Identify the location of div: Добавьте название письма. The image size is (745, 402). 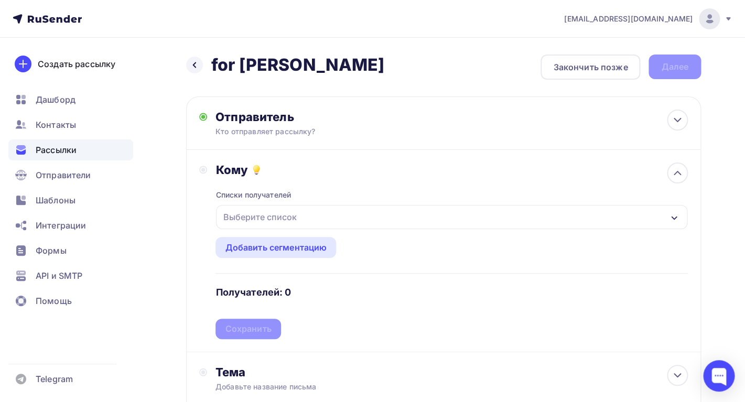
(309, 387).